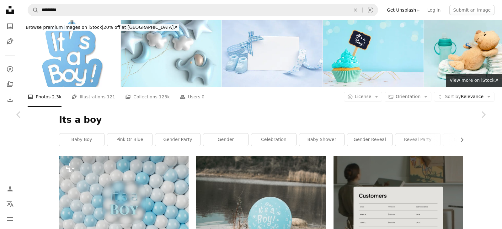 Image resolution: width=502 pixels, height=229 pixels. Describe the element at coordinates (483, 115) in the screenshot. I see `a: Next` at that location.